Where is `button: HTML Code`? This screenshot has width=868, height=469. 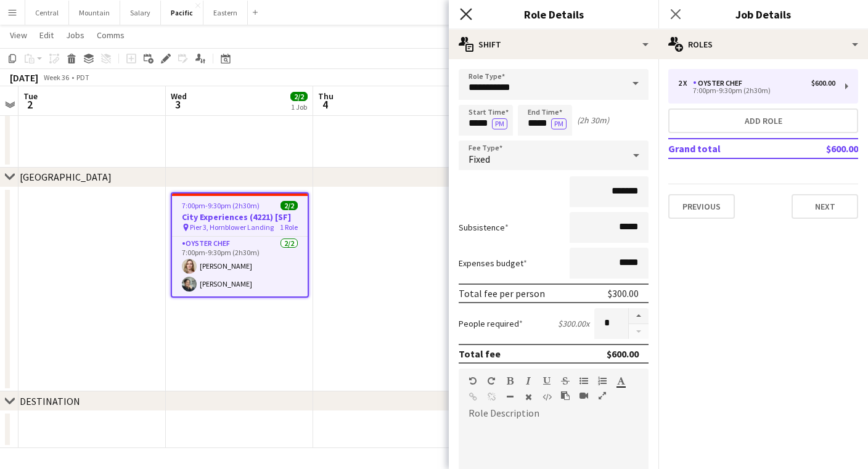 button: HTML Code is located at coordinates (547, 397).